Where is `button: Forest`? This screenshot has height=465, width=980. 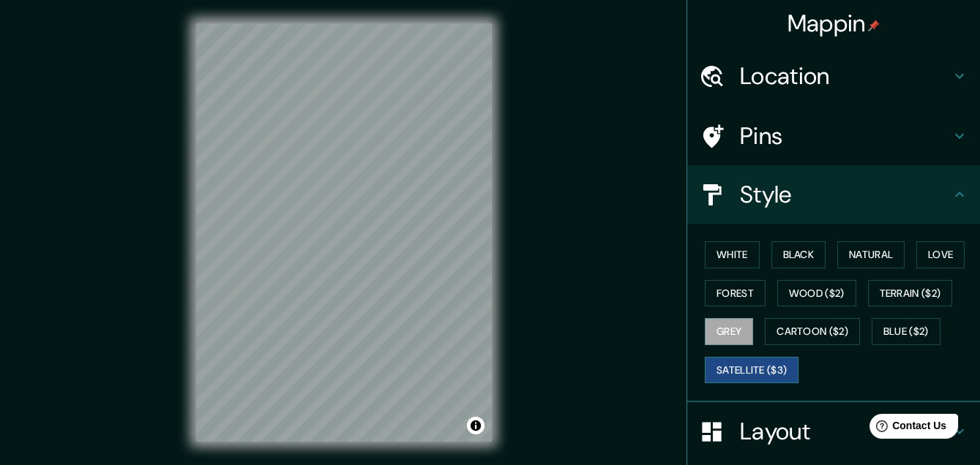 button: Forest is located at coordinates (735, 293).